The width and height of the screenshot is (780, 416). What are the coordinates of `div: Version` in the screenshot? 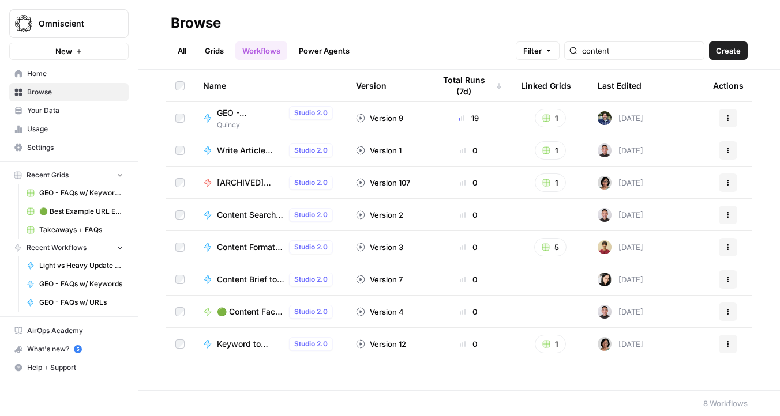 It's located at (371, 85).